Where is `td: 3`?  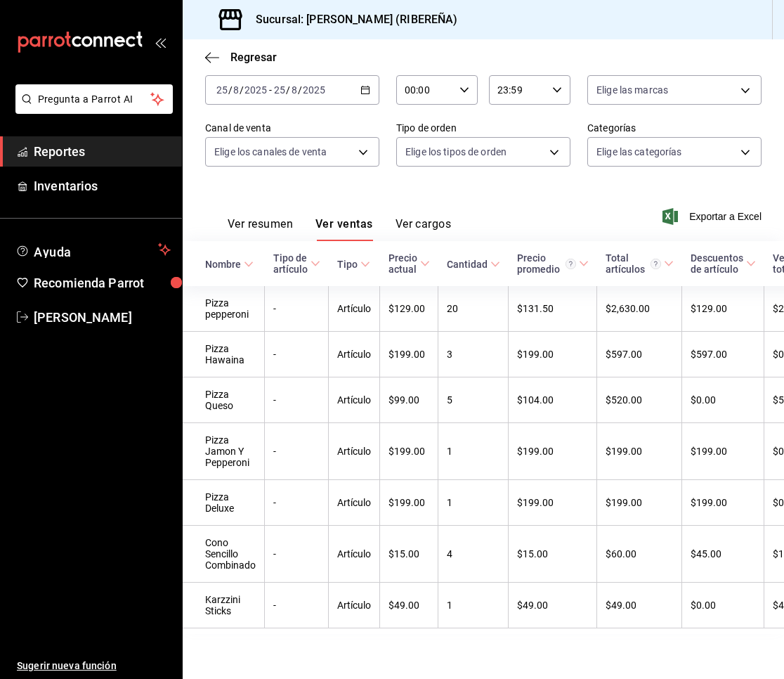
td: 3 is located at coordinates (473, 354).